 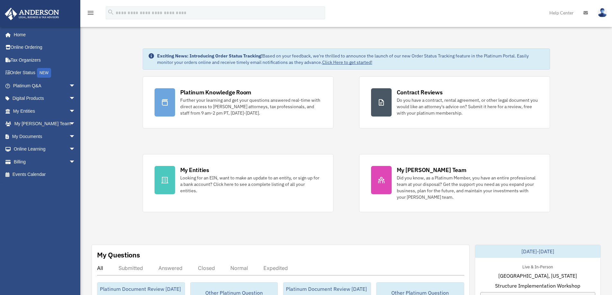 I want to click on div: Closed, so click(x=206, y=268).